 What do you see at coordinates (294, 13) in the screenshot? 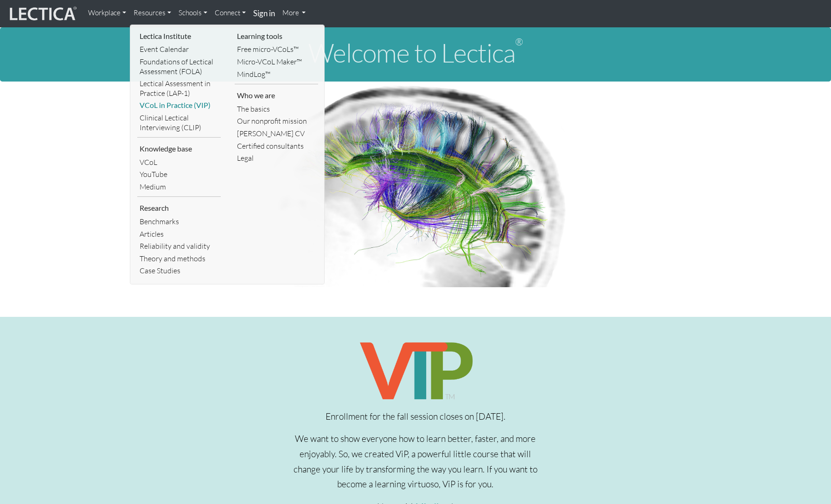
I see `a: More` at bounding box center [294, 13].